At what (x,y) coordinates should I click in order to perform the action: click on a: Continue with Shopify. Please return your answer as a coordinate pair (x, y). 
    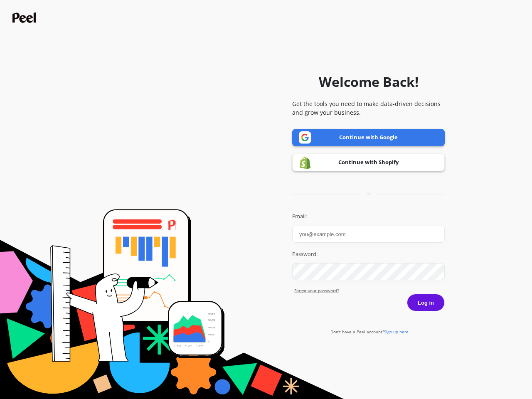
    Looking at the image, I should click on (369, 162).